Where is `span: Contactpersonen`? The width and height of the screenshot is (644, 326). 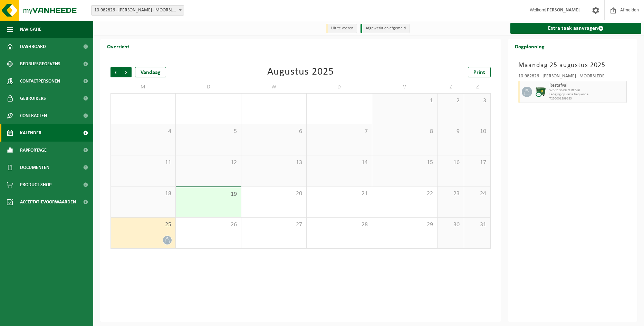
span: Contactpersonen is located at coordinates (40, 81).